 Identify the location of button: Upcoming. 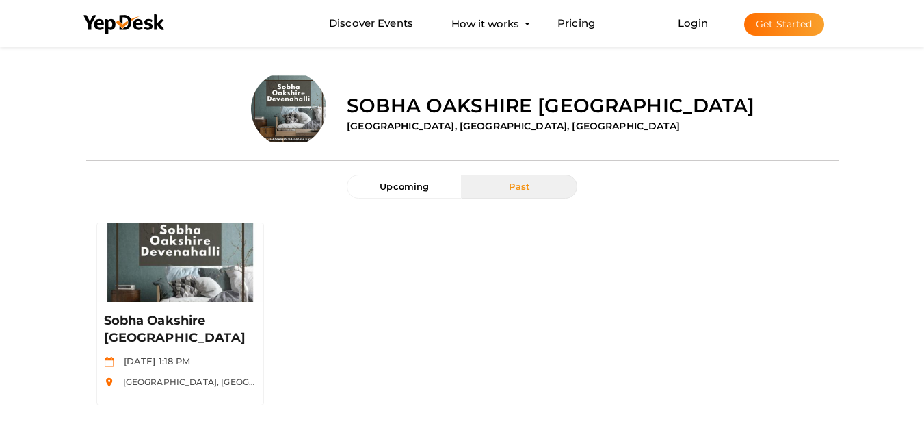
(404, 186).